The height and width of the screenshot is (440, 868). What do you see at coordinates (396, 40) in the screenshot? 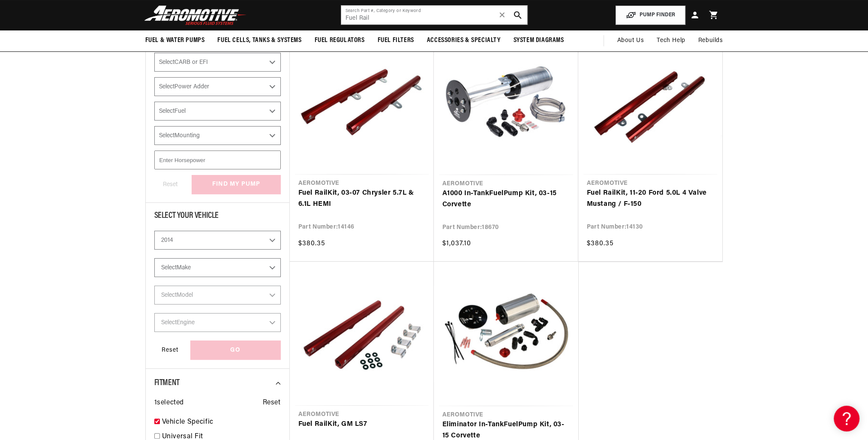
I see `span: Fuel Filters` at bounding box center [396, 40].